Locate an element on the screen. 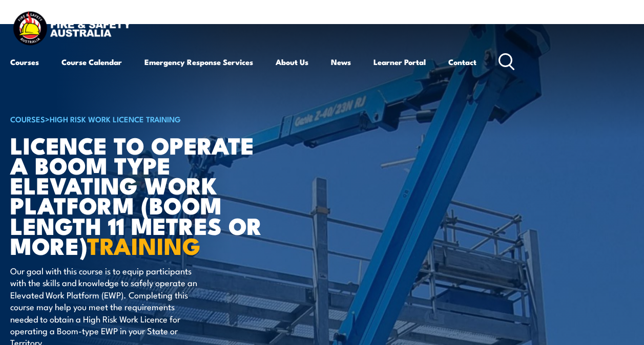 Image resolution: width=644 pixels, height=345 pixels. h1: Licence to operate a boom type elevating work platform (boom length 11 metres or more) is located at coordinates (137, 194).